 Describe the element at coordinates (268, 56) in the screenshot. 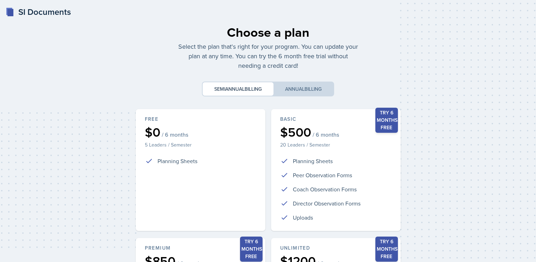

I see `p: Select the plan that's right for your program. You can update your plan at any time. You can try ...` at that location.